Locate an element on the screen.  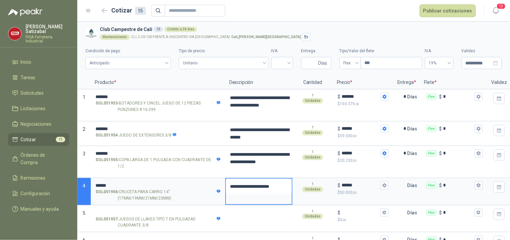
input: SOL051957-JUEGOS DE LLAVES TIPO T EN PULGADAS CUADRANTE 3/8 is located at coordinates (158, 212).